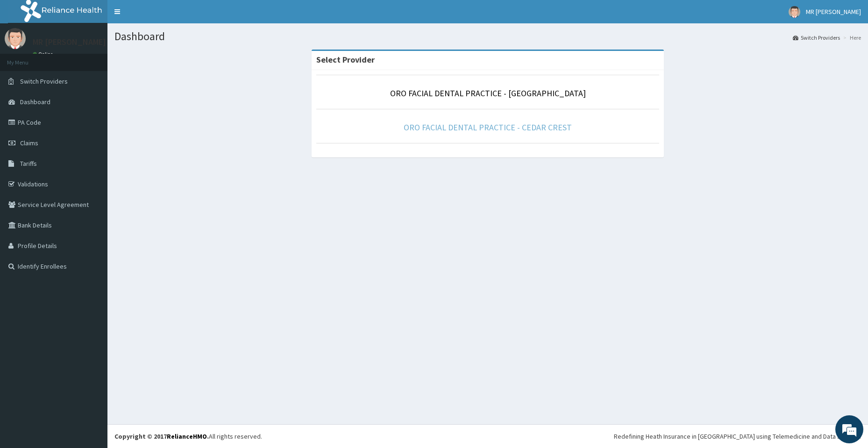 The image size is (868, 448). Describe the element at coordinates (186, 437) in the screenshot. I see `a: RelianceHMO` at that location.